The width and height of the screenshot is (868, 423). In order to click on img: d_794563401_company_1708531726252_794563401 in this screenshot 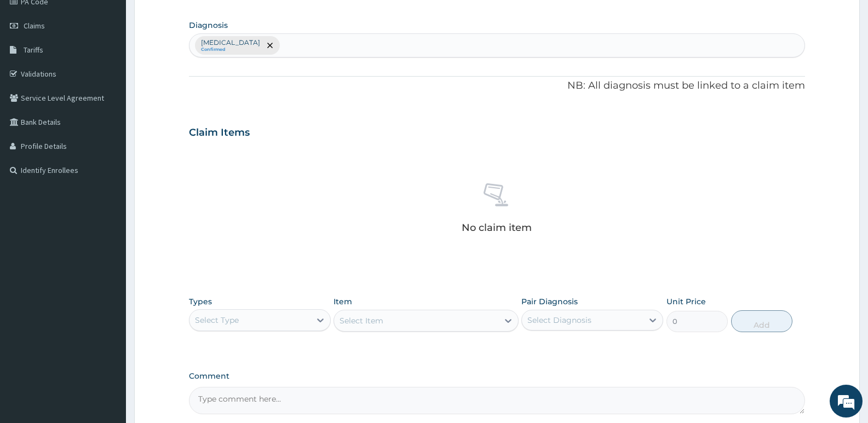, I will do `click(32, 68)`.